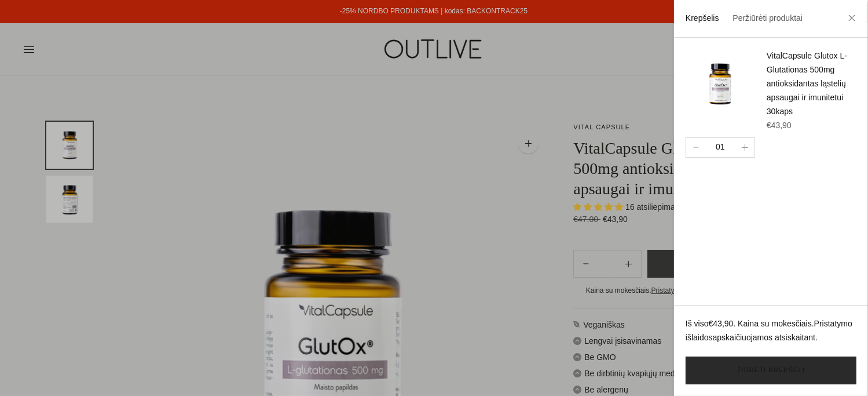 The height and width of the screenshot is (396, 868). What do you see at coordinates (769, 330) in the screenshot?
I see `a: Pristatymo išlaidos` at bounding box center [769, 330].